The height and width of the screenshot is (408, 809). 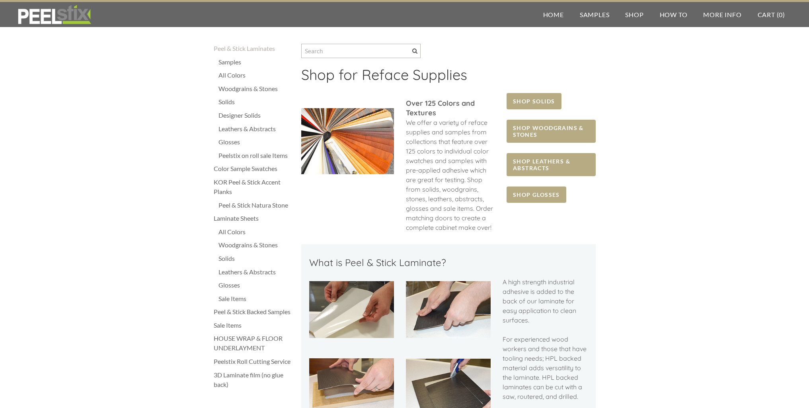 What do you see at coordinates (256, 115) in the screenshot?
I see `a: Designer Solids` at bounding box center [256, 115].